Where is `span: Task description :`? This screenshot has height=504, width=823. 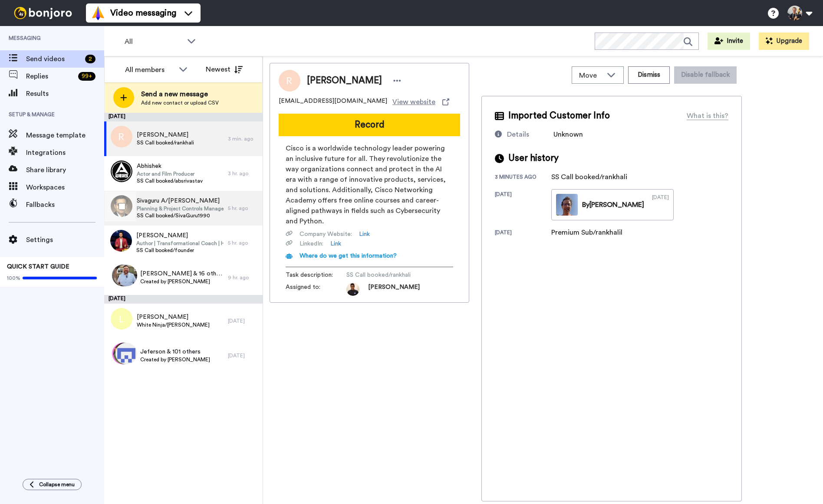 span: Task description : is located at coordinates (316, 275).